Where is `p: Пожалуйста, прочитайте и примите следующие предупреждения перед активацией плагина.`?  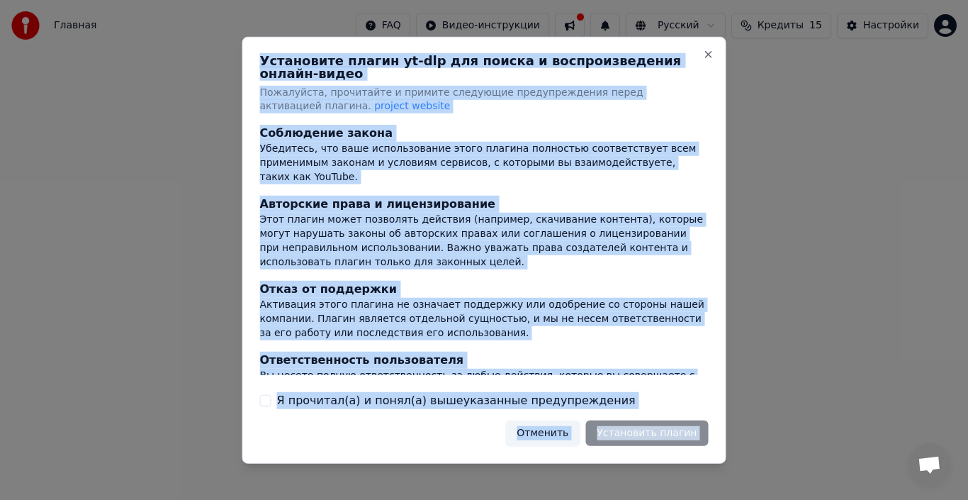 p: Пожалуйста, прочитайте и примите следующие предупреждения перед активацией плагина. is located at coordinates (484, 99).